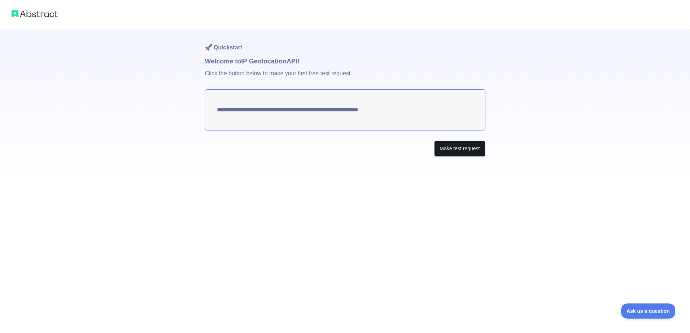 The image size is (690, 333). I want to click on h1: 🚀 Quickstart, so click(345, 43).